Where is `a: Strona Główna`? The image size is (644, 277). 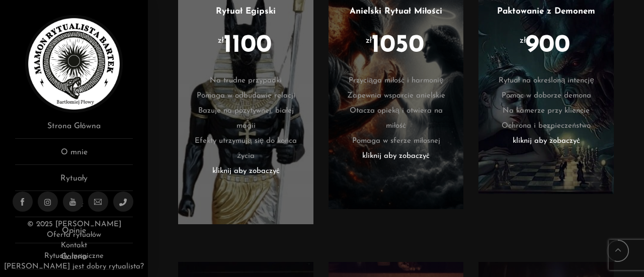
a: Strona Główna is located at coordinates (74, 130).